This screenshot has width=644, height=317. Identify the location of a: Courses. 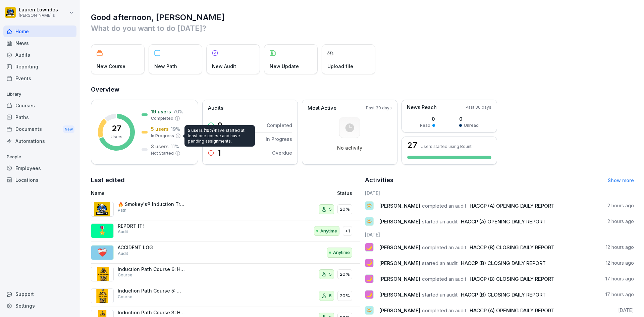
(40, 105).